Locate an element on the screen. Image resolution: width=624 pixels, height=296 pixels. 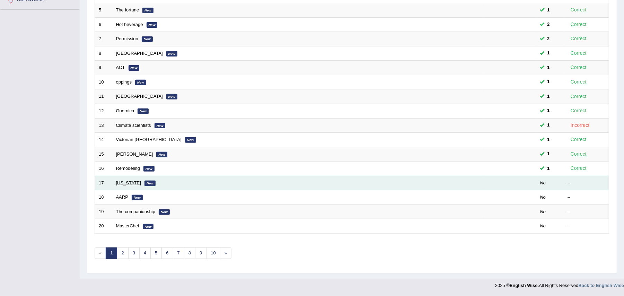
a: Climate scientists is located at coordinates (133, 125).